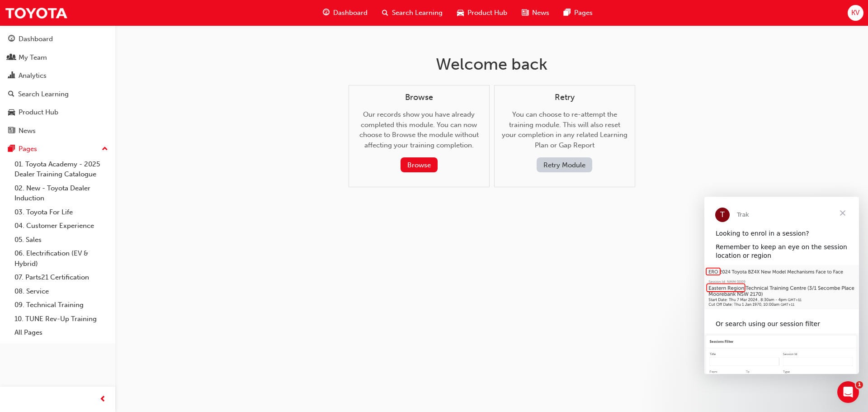 This screenshot has height=412, width=868. What do you see at coordinates (37, 13) in the screenshot?
I see `a: Trak` at bounding box center [37, 13].